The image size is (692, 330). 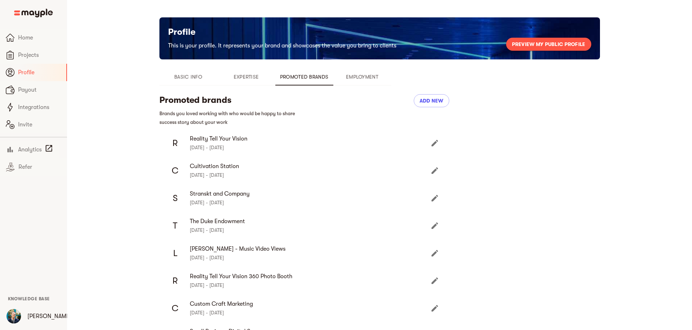 What do you see at coordinates (247, 77) in the screenshot?
I see `span: Expertise` at bounding box center [247, 77].